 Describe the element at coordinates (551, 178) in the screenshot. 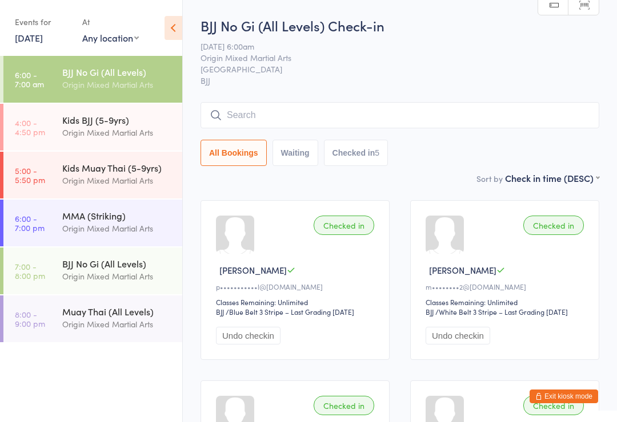

I see `div: Check in time (DESC)` at that location.